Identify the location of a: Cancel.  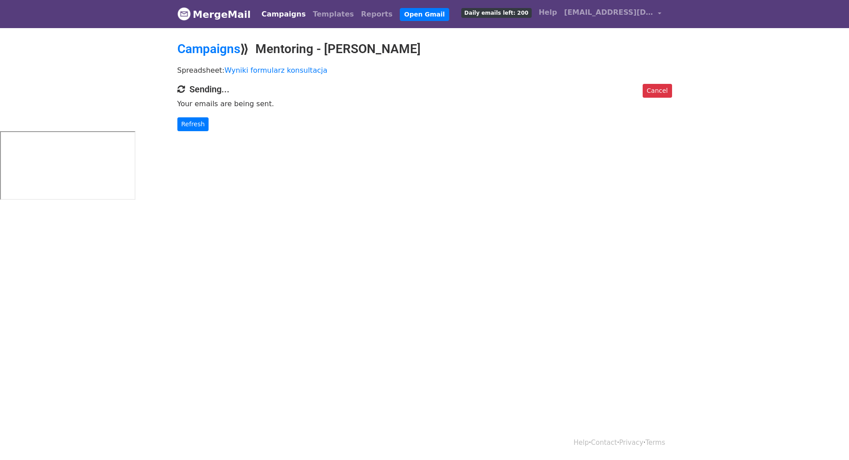
(657, 91).